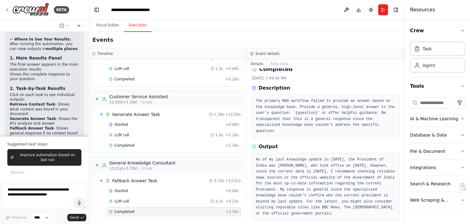  Describe the element at coordinates (44, 130) in the screenshot. I see `li: - Shows general response if no context found` at that location.